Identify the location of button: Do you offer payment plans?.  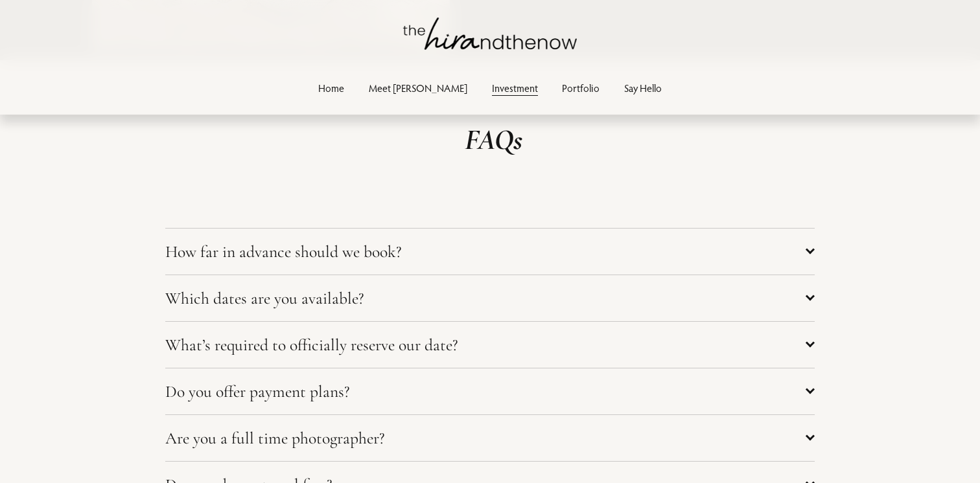
(490, 391).